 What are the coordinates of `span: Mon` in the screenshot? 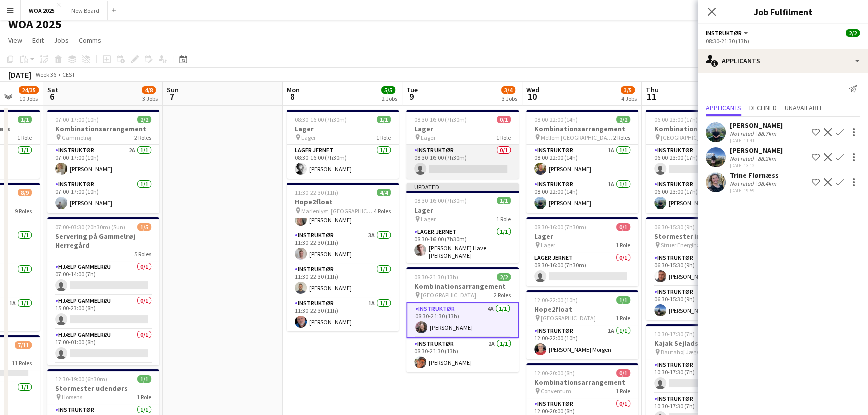 It's located at (293, 90).